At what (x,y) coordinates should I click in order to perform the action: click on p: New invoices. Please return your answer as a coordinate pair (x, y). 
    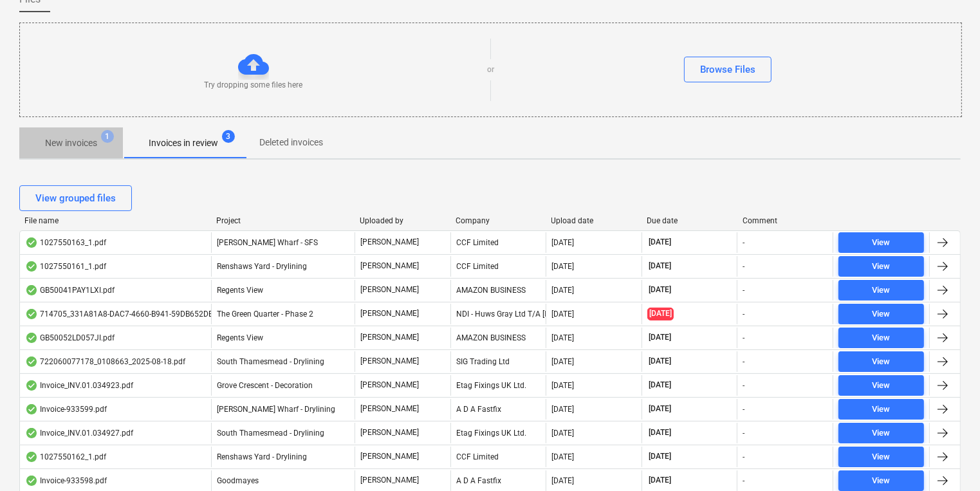
    Looking at the image, I should click on (71, 143).